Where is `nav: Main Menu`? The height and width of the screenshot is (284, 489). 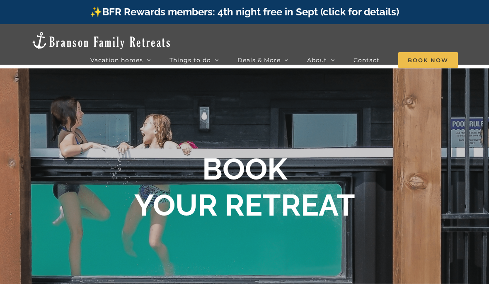
nav: Main Menu is located at coordinates (274, 60).